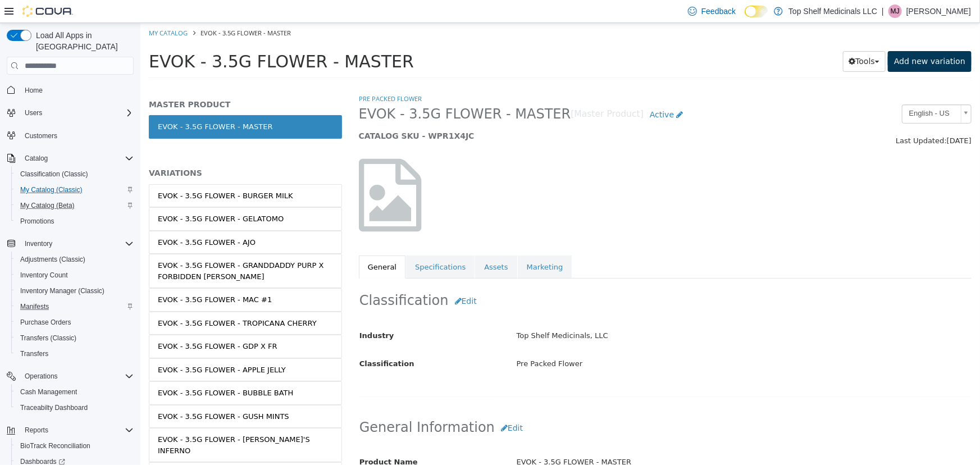 This screenshot has width=980, height=465. I want to click on a: My Catalog (Classic), so click(51, 190).